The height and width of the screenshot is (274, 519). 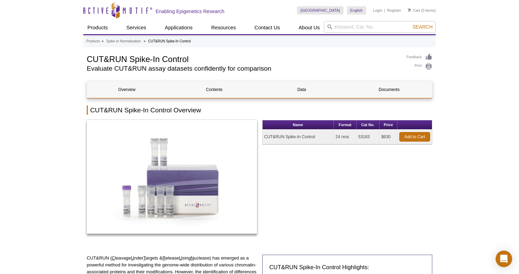 I want to click on a: Applications, so click(x=179, y=28).